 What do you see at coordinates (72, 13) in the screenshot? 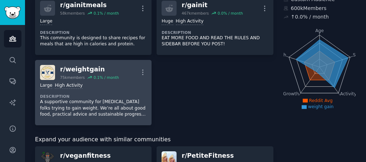
I see `div: 58k members` at bounding box center [72, 13].